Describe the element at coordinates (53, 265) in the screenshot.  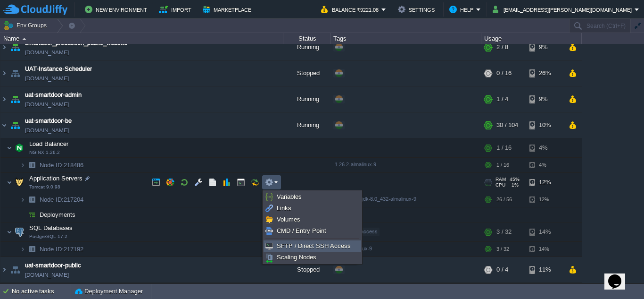
I see `a: uat-smartdoor-public` at that location.